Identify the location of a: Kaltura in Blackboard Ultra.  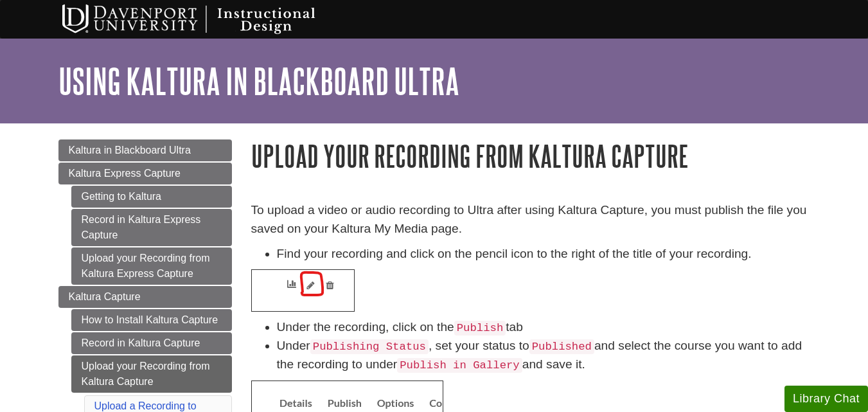
(145, 150).